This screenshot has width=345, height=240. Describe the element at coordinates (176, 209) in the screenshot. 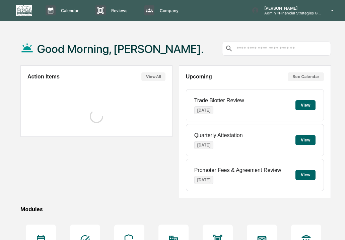

I see `div: Modules` at that location.